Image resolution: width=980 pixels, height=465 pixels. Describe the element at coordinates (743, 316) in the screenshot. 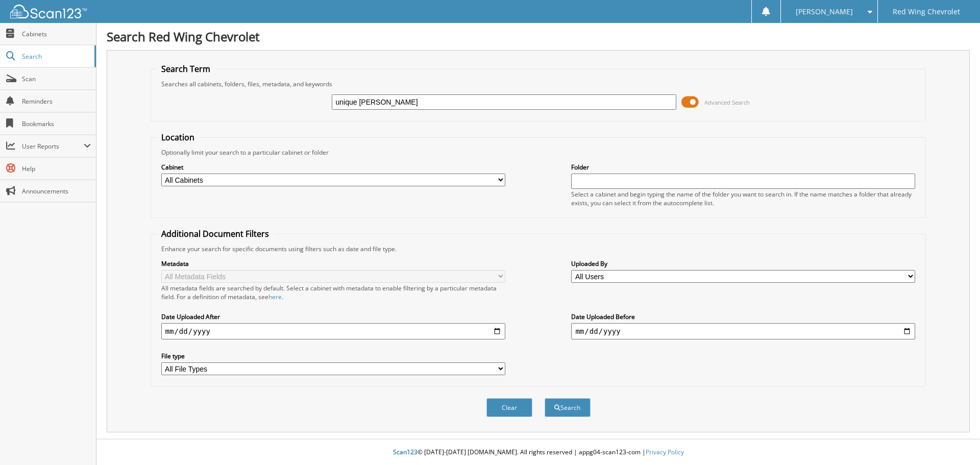

I see `label: Date Uploaded Before` at that location.